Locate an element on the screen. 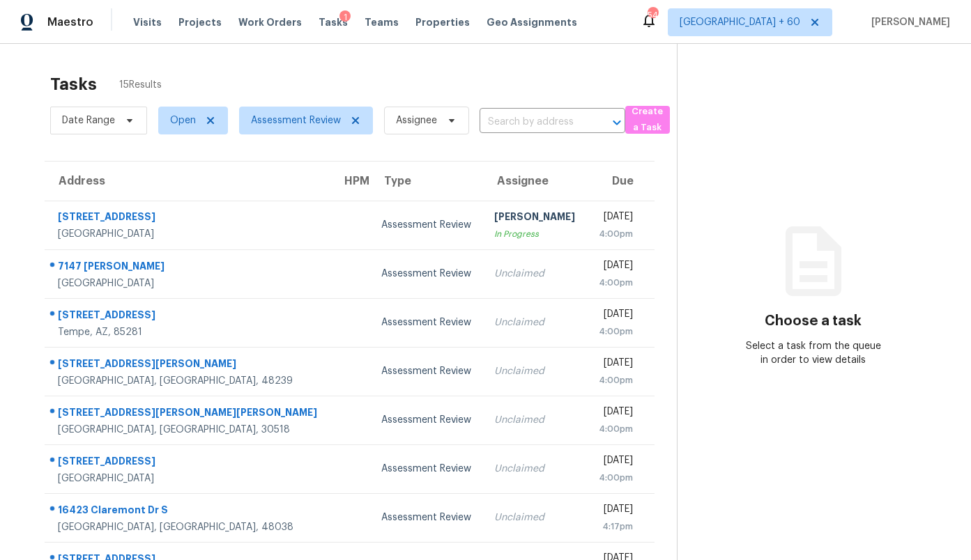 This screenshot has height=560, width=971. div: 4:17pm is located at coordinates (615, 527).